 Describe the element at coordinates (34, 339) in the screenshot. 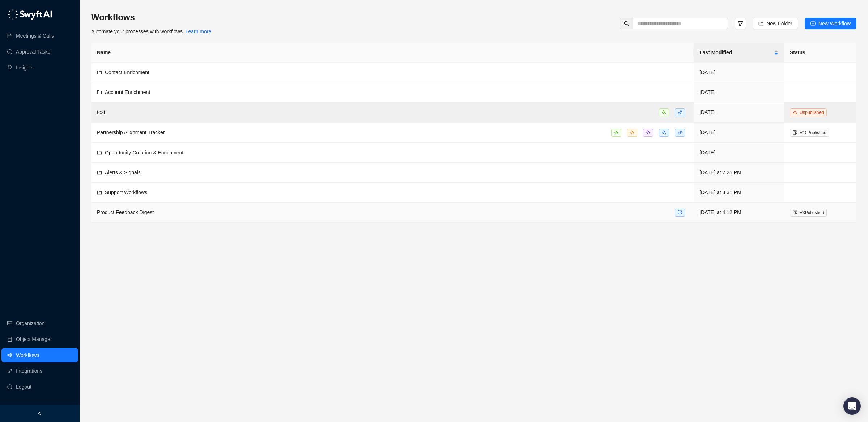

I see `a: Object Manager` at that location.